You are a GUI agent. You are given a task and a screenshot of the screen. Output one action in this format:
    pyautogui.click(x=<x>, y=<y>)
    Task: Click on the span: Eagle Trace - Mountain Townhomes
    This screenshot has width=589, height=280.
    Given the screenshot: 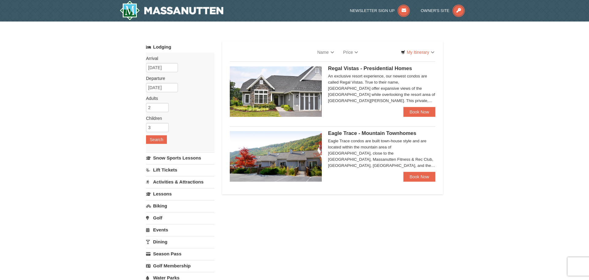 What is the action you would take?
    pyautogui.click(x=372, y=133)
    